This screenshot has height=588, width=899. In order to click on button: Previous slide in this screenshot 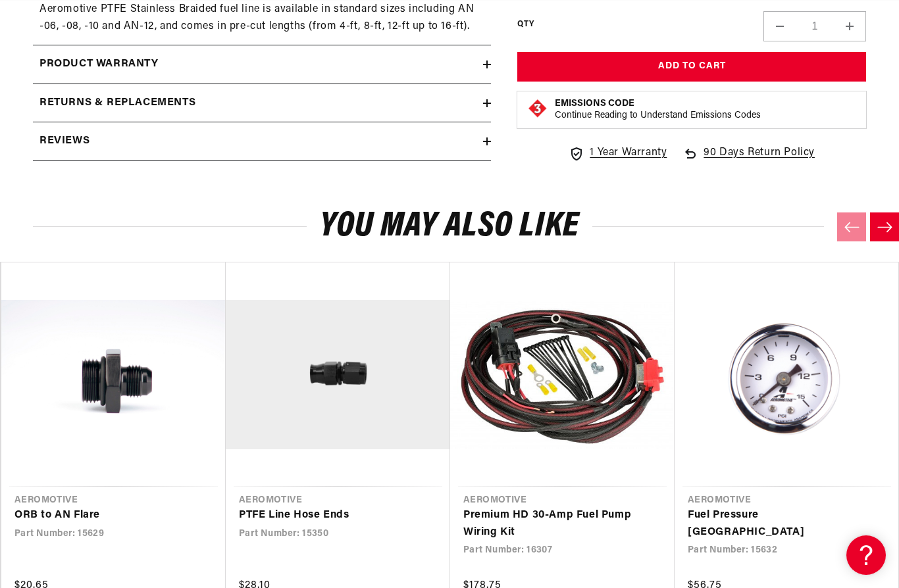, I will do `click(852, 227)`.